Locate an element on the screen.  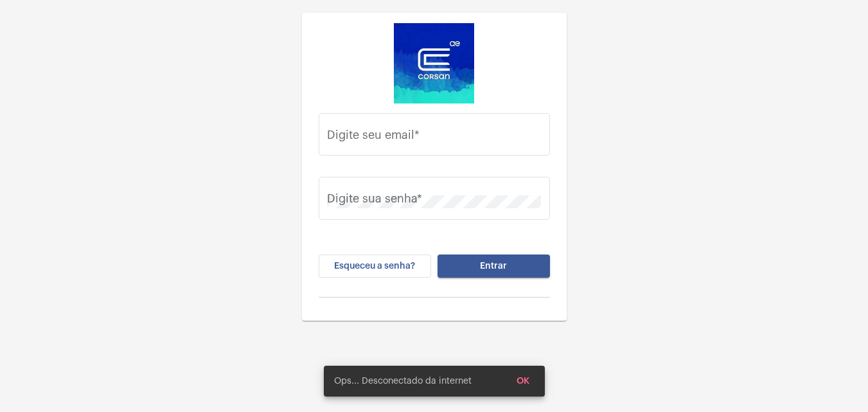
button: OK is located at coordinates (523, 381).